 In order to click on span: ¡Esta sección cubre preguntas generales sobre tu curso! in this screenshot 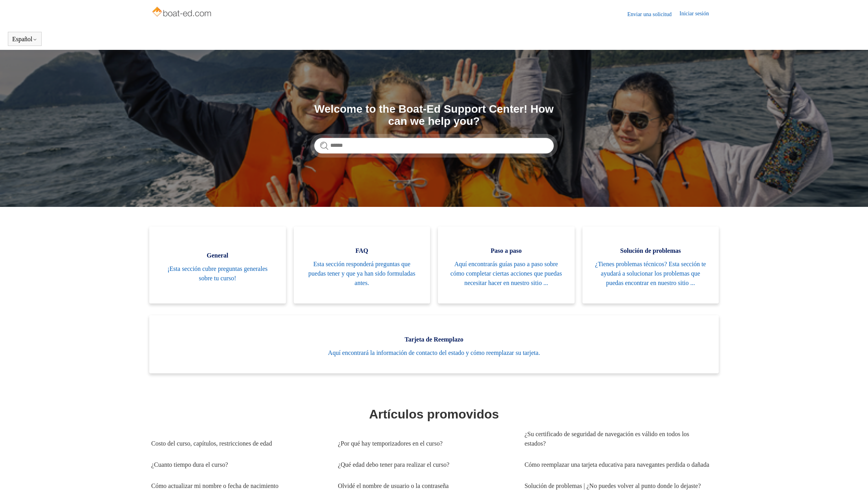, I will do `click(218, 274)`.